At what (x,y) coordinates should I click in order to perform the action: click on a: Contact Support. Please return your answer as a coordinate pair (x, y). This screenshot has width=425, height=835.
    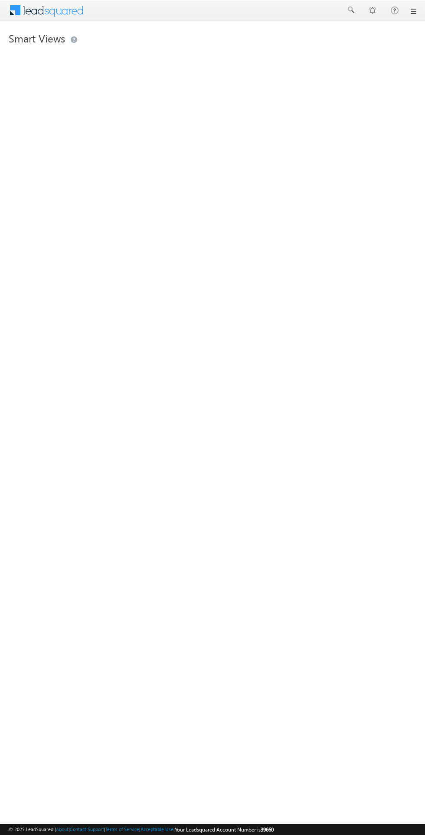
    Looking at the image, I should click on (87, 829).